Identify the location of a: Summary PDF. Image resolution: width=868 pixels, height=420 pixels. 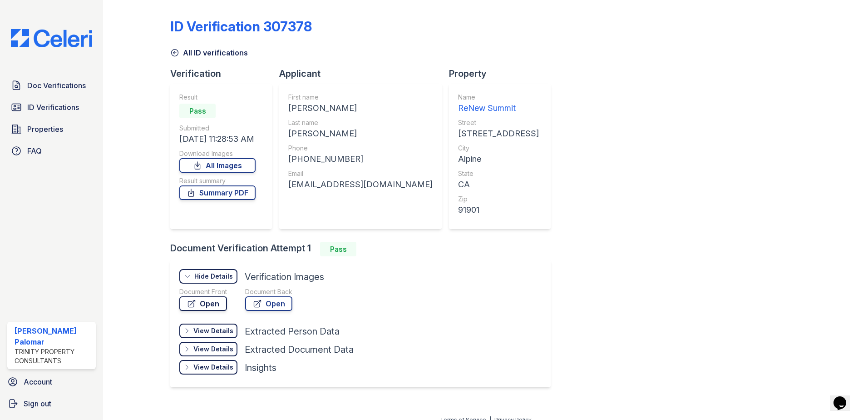
(217, 193).